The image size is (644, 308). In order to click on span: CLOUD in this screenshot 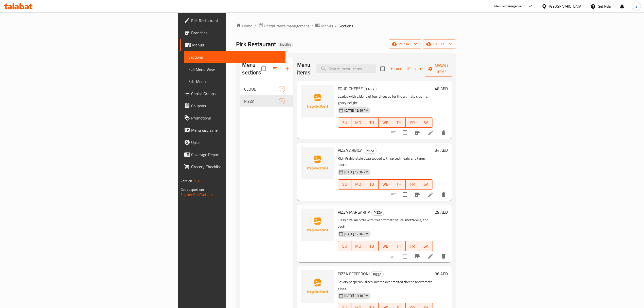, I will do `click(261, 89)`.